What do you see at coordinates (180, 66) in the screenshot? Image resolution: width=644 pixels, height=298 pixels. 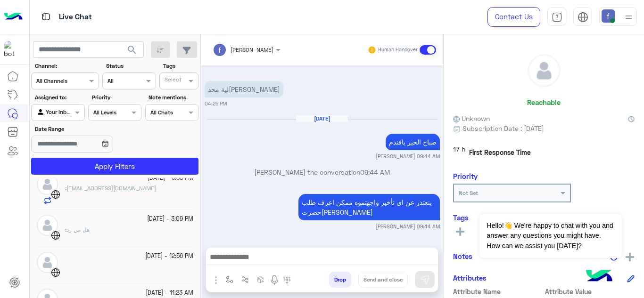 I see `label: Tags` at bounding box center [180, 66].